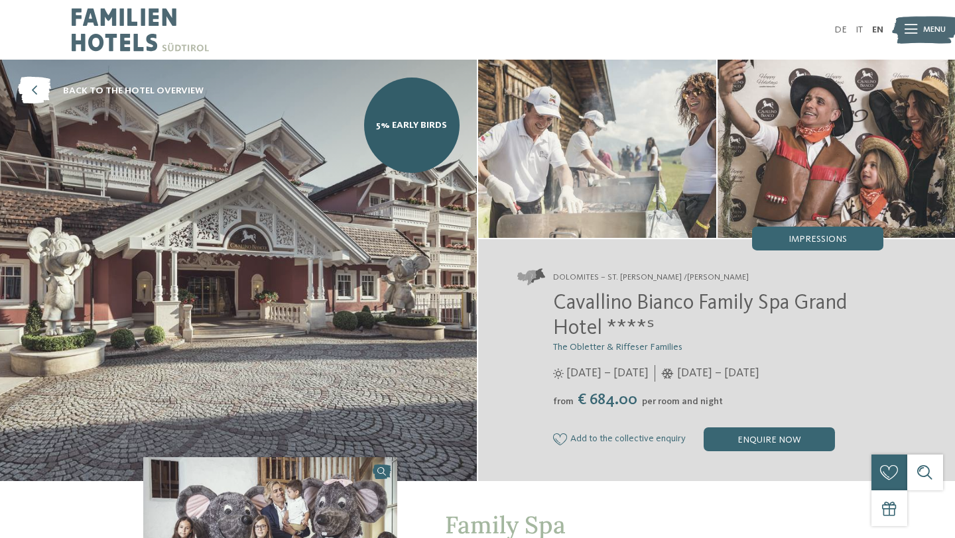 Image resolution: width=955 pixels, height=538 pixels. Describe the element at coordinates (877, 30) in the screenshot. I see `a: EN` at that location.